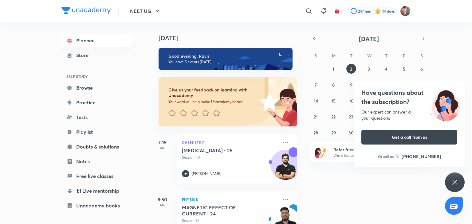  I want to click on img: ttu_illustration_new.svg, so click(445, 105).